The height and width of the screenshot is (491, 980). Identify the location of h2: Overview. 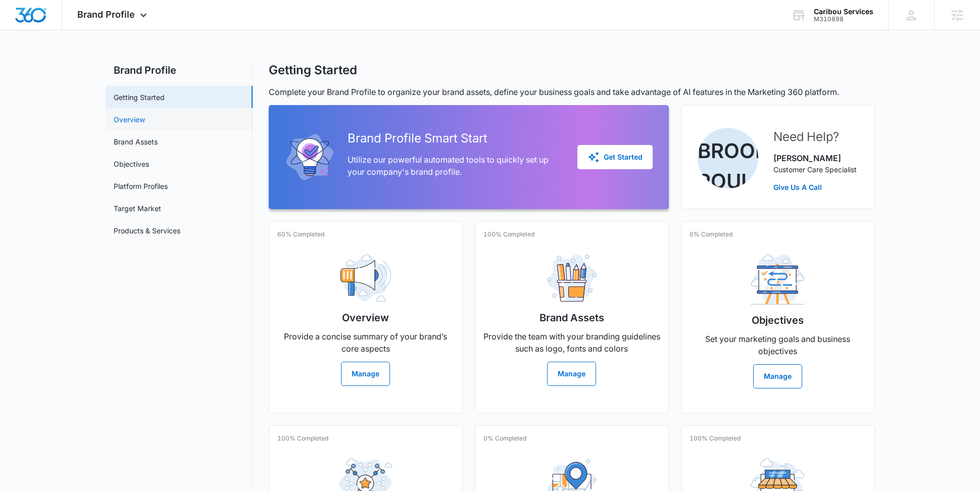
(365, 318).